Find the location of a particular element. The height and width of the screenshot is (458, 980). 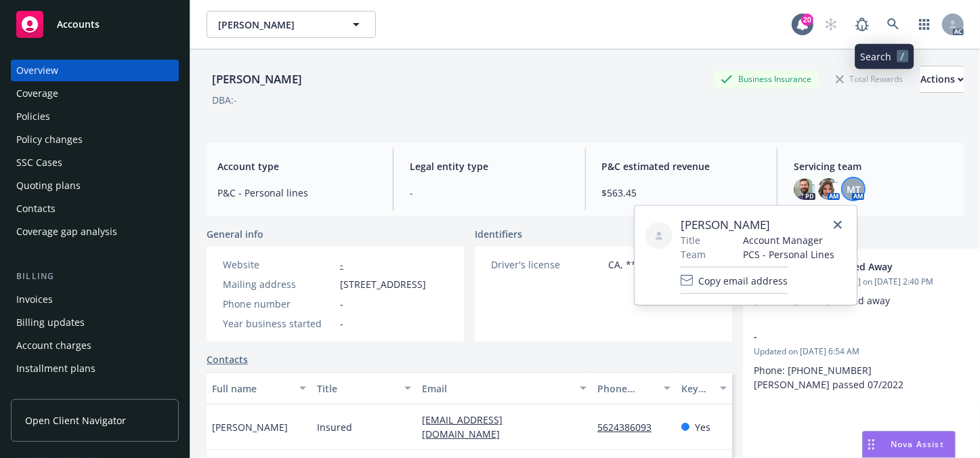

span: P&C - Personal lines is located at coordinates (297, 193).